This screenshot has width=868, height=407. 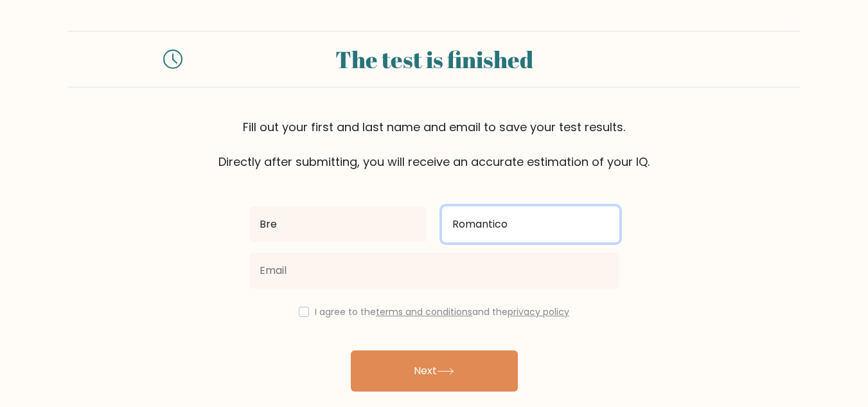 I want to click on label: I agree to the and the, so click(x=442, y=312).